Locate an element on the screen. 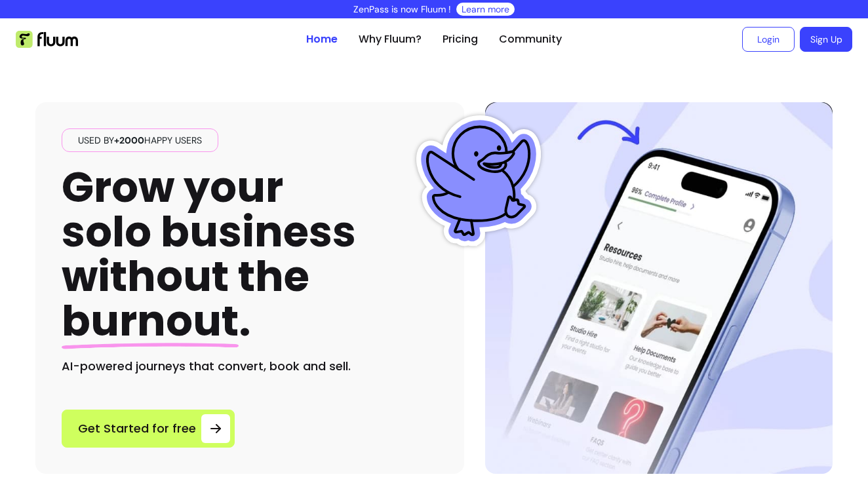  span: Used by happy users is located at coordinates (140, 140).